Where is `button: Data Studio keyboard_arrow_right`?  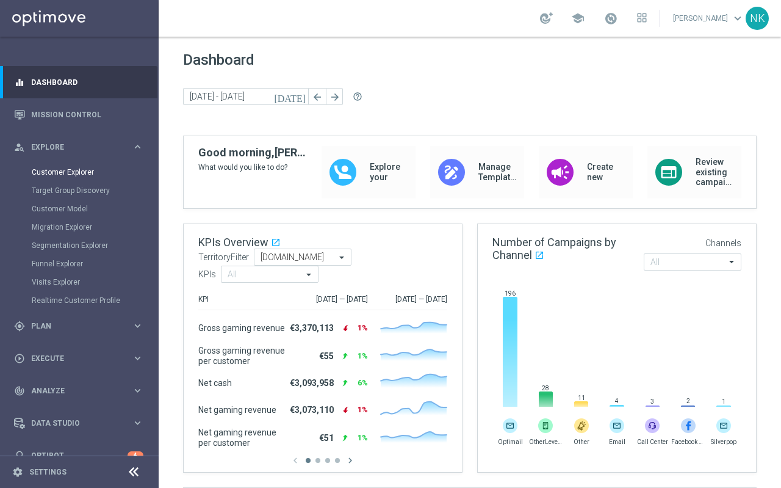
button: Data Studio keyboard_arrow_right is located at coordinates (79, 423).